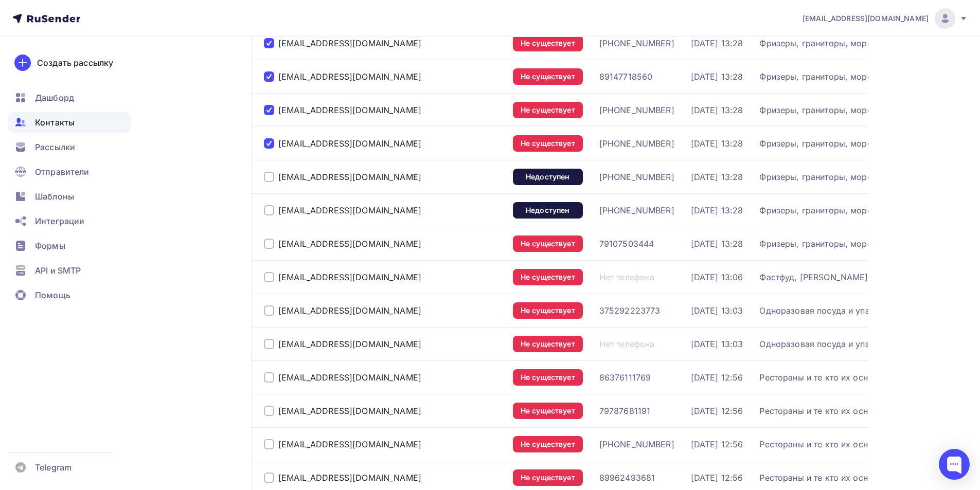  Describe the element at coordinates (627, 243) in the screenshot. I see `div: 79107503444` at that location.